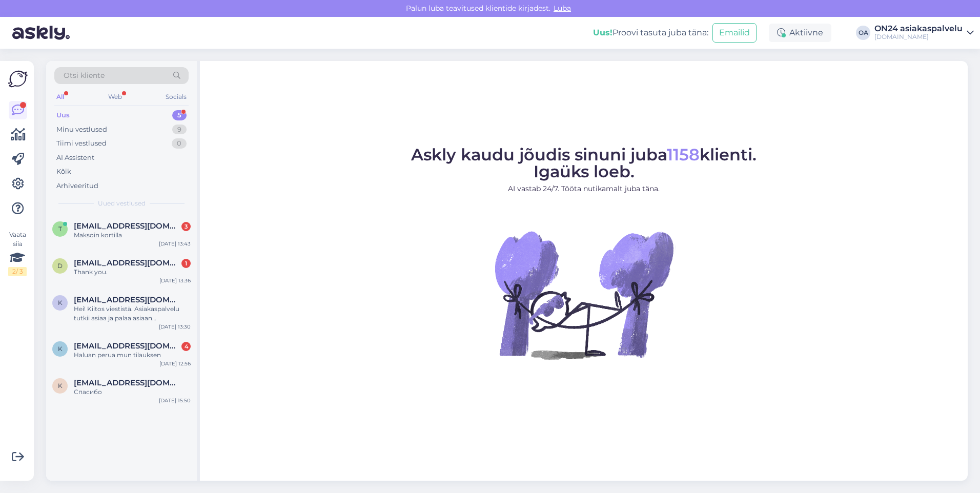  Describe the element at coordinates (122, 204) in the screenshot. I see `span: Uued vestlused` at that location.